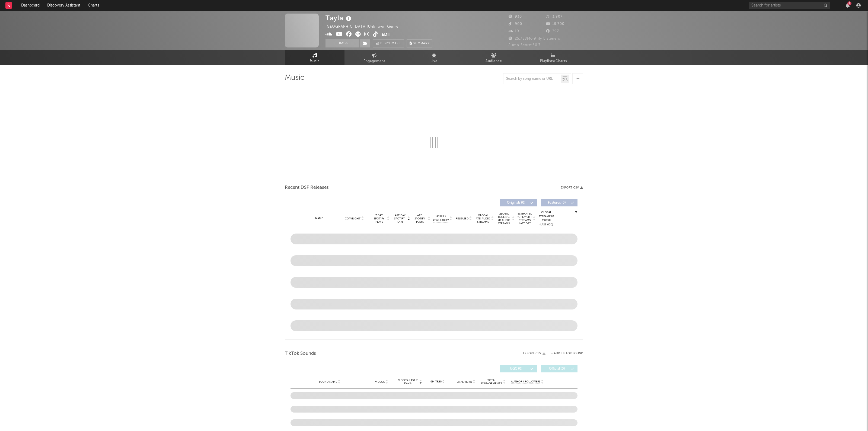 The width and height of the screenshot is (868, 431). Describe the element at coordinates (524, 45) in the screenshot. I see `span: Jump Score: 60.7` at that location.